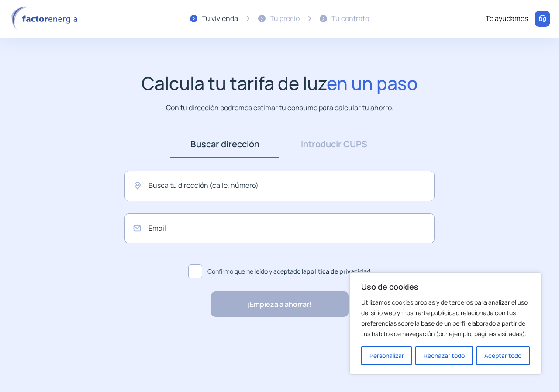 The width and height of the screenshot is (559, 392). I want to click on a: Introducir CUPS, so click(334, 144).